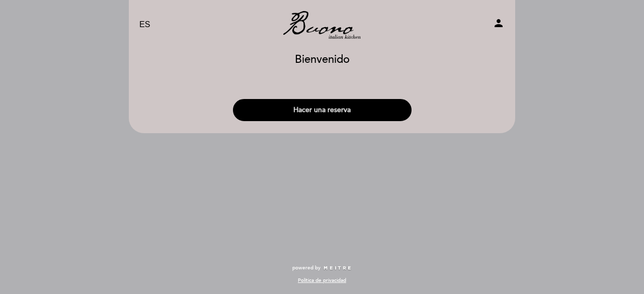  Describe the element at coordinates (322, 280) in the screenshot. I see `a: Política de privacidad` at that location.